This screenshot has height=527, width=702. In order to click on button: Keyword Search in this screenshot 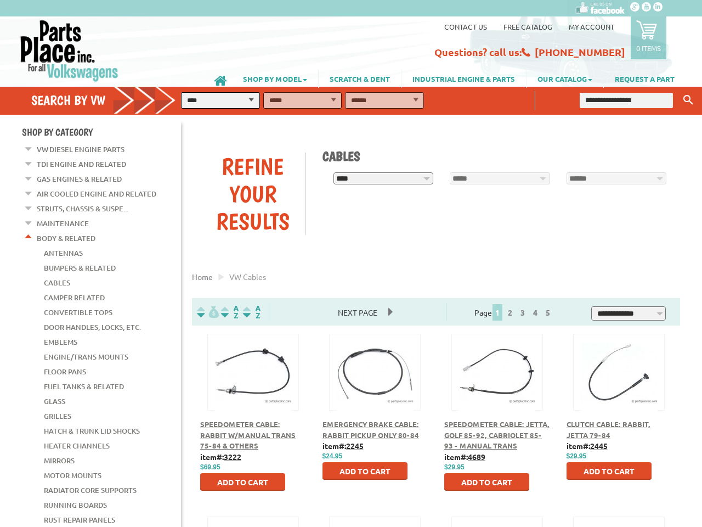, I will do `click(688, 100)`.